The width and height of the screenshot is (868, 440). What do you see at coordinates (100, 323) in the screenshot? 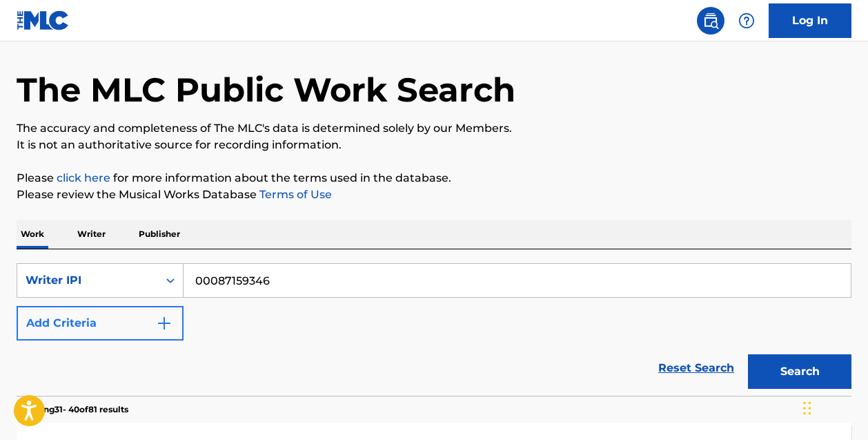
I see `button: Add Criteria` at bounding box center [100, 323].